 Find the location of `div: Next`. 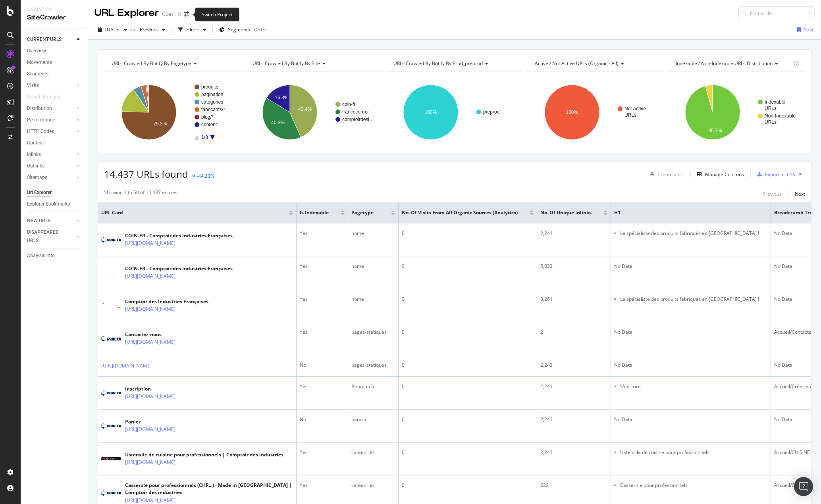

div: Next is located at coordinates (800, 194).